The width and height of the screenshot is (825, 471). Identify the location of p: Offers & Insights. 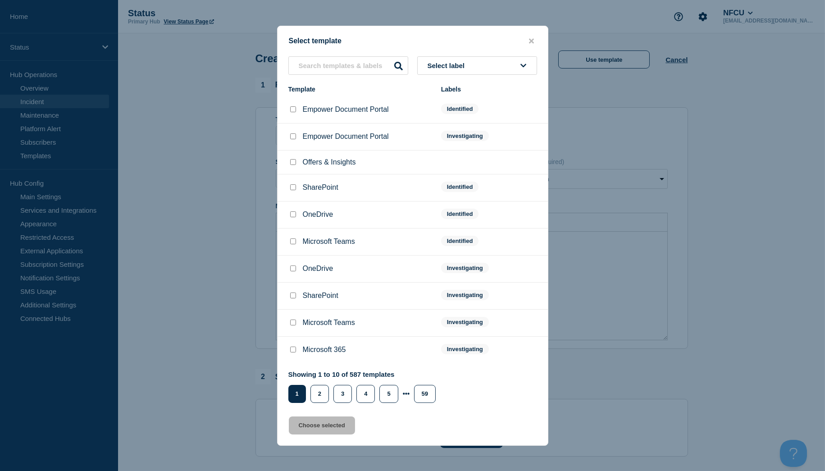
(329, 162).